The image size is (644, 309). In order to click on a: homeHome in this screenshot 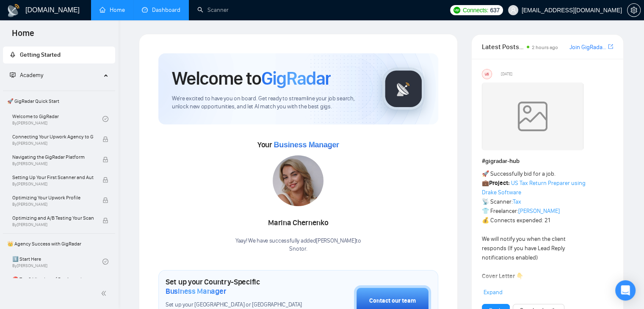, I will do `click(112, 9)`.